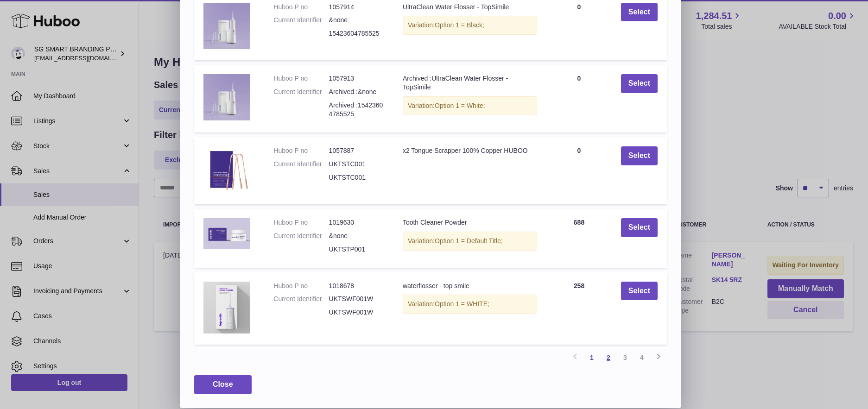  What do you see at coordinates (470, 285) in the screenshot?
I see `div: waterflosser - top smile` at bounding box center [470, 285].